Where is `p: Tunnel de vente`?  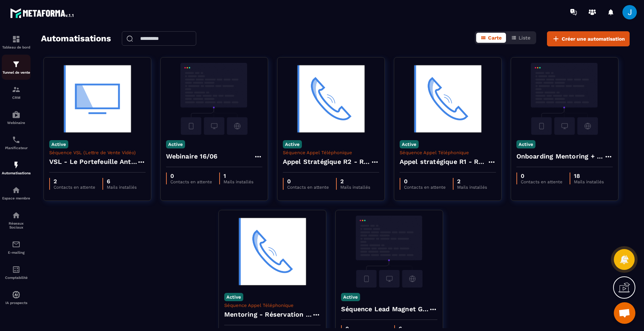 p: Tunnel de vente is located at coordinates (16, 72).